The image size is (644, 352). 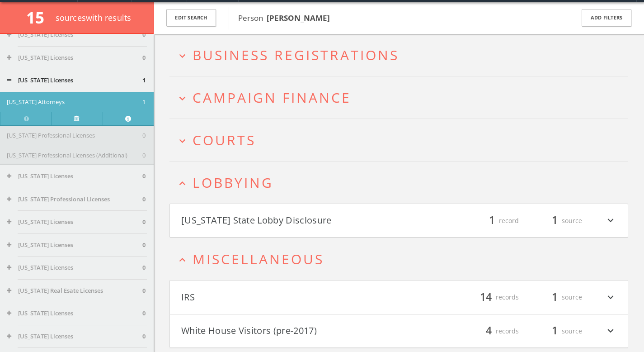 What do you see at coordinates (488, 331) in the screenshot?
I see `span: 4` at bounding box center [488, 331].